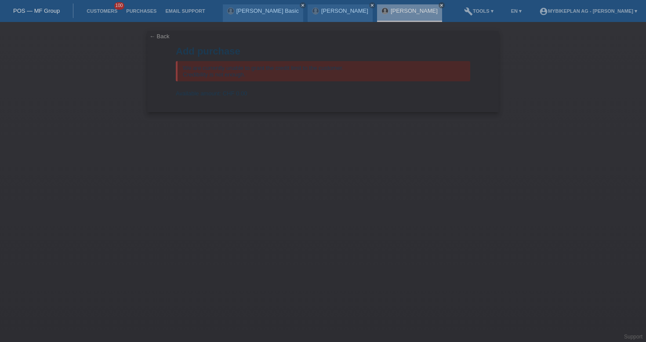  Describe the element at coordinates (141, 11) in the screenshot. I see `a: Purchases` at that location.